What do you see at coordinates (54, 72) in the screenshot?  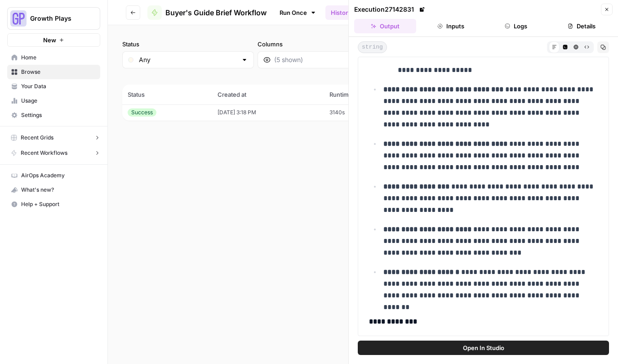 I see `a: Browse` at bounding box center [54, 72].